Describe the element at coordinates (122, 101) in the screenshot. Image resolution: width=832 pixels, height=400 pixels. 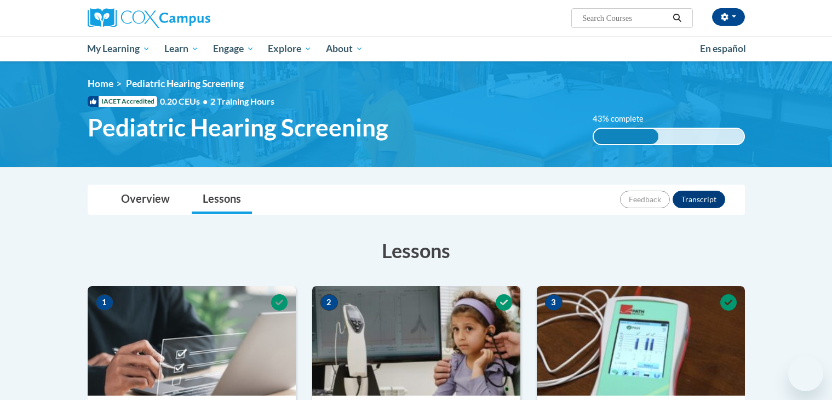
I see `span: IACET Accredited` at that location.